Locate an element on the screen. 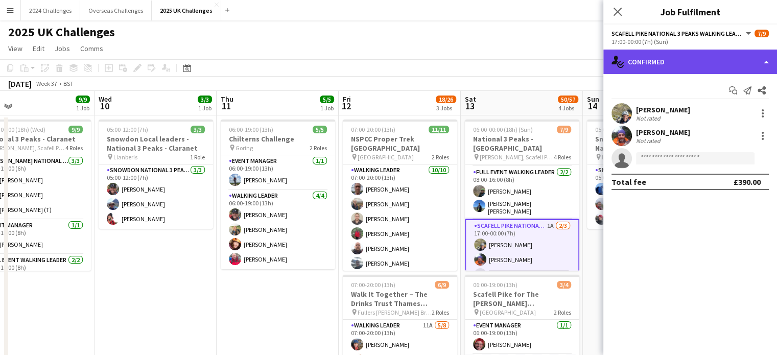 The image size is (777, 355). span: Edit is located at coordinates (38, 49).